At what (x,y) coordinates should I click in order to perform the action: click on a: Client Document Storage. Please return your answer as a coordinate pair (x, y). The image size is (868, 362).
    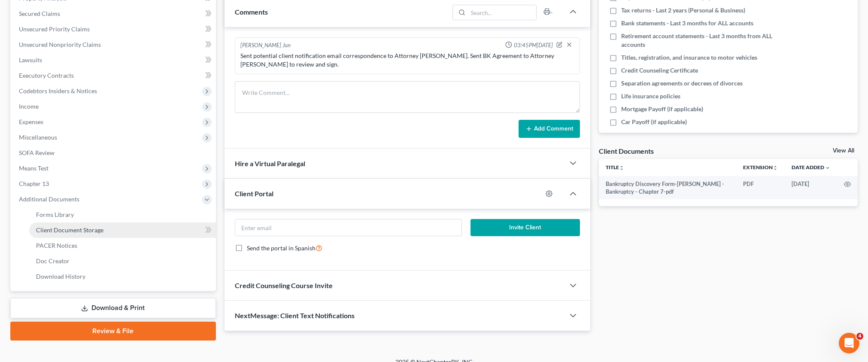
    Looking at the image, I should click on (123, 230).